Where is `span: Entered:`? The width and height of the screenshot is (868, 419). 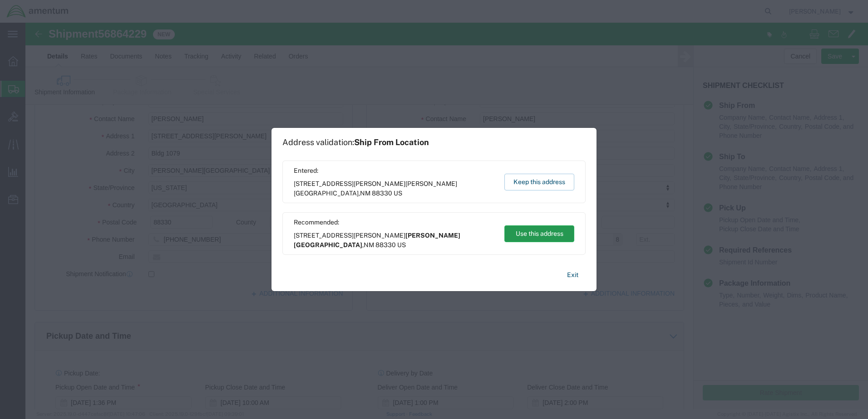
span: Entered: is located at coordinates (395, 170).